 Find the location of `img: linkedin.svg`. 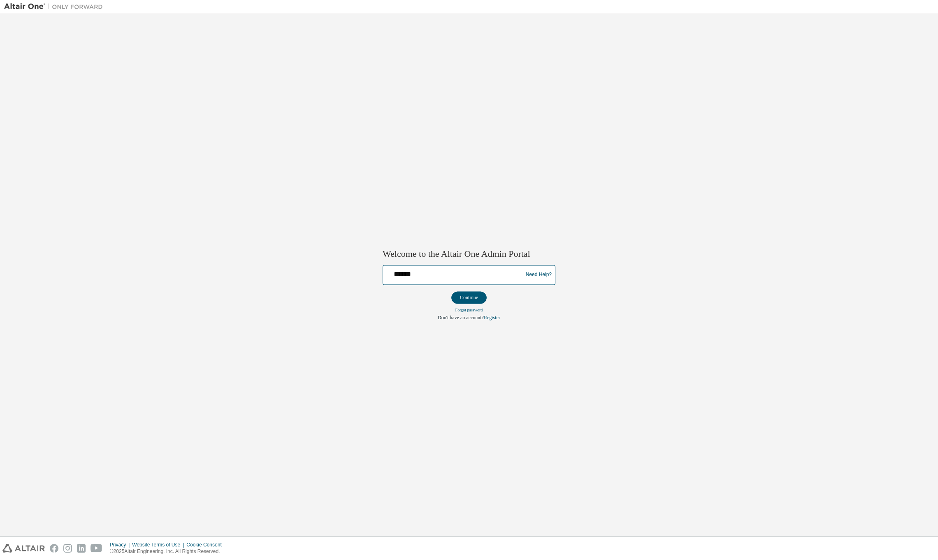

img: linkedin.svg is located at coordinates (81, 548).